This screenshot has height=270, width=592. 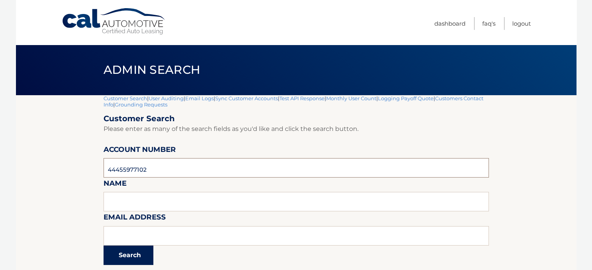 What do you see at coordinates (114, 21) in the screenshot?
I see `a: Cal Automotive` at bounding box center [114, 21].